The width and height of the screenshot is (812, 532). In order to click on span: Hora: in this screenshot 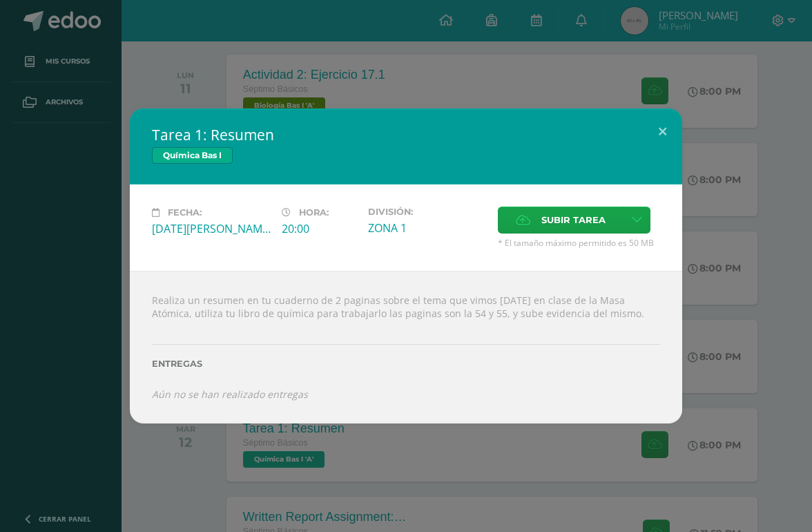, I will do `click(314, 212)`.